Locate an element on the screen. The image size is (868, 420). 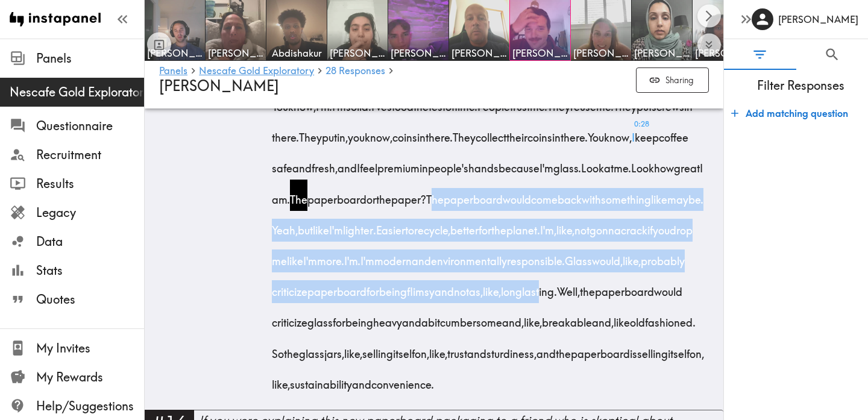
span: paper? is located at coordinates (408, 195).